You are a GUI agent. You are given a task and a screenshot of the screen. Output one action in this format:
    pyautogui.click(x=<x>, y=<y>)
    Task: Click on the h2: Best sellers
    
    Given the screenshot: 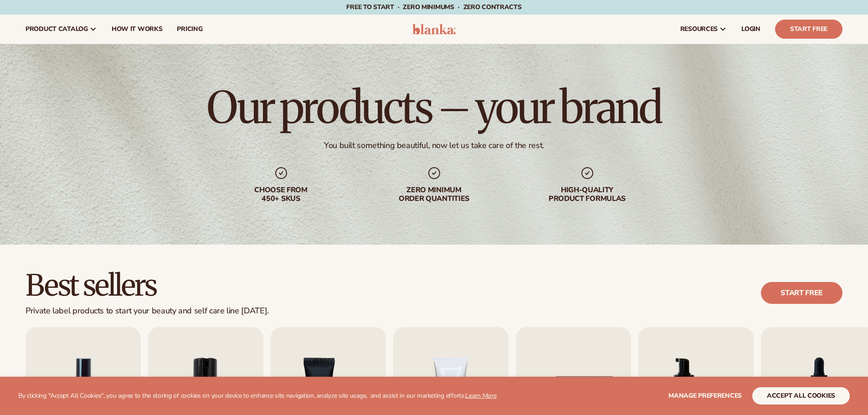 What is the action you would take?
    pyautogui.click(x=147, y=285)
    